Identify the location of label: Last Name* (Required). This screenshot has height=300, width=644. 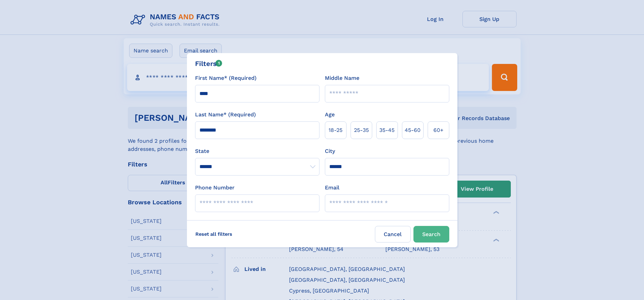
(226, 114).